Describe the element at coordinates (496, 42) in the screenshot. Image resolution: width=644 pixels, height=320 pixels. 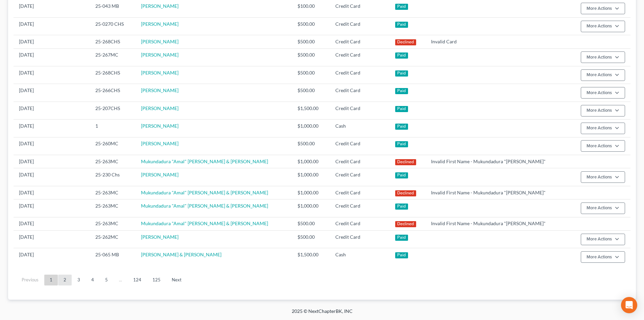
I see `td: Invalid Card` at that location.